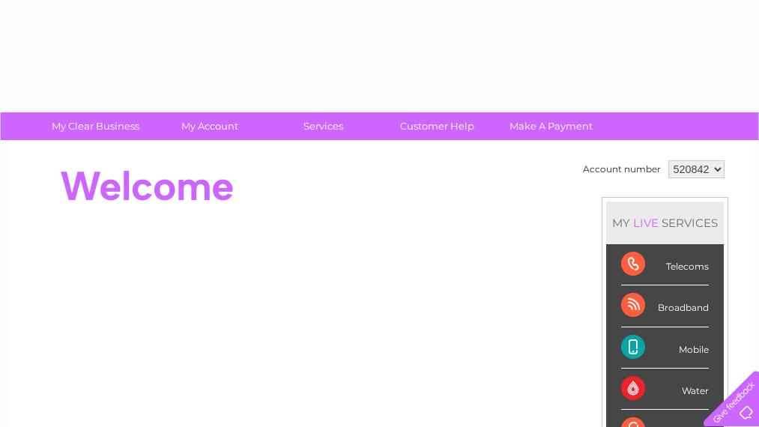 The height and width of the screenshot is (427, 759). What do you see at coordinates (437, 126) in the screenshot?
I see `a: Customer Help` at bounding box center [437, 126].